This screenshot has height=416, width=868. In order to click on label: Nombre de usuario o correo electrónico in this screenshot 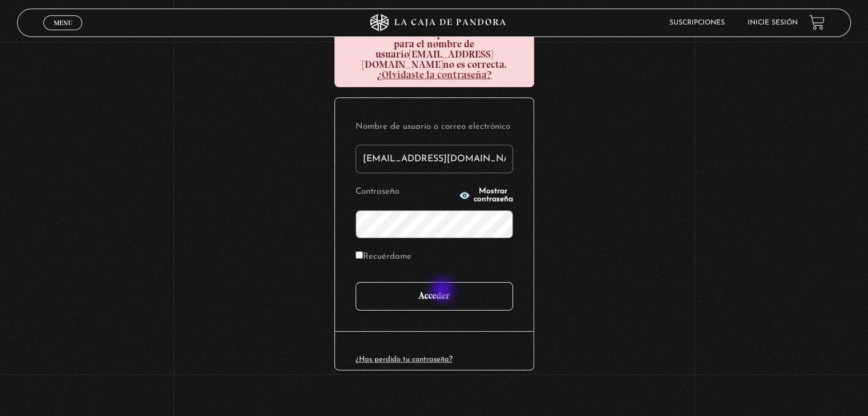, I will do `click(434, 127)`.